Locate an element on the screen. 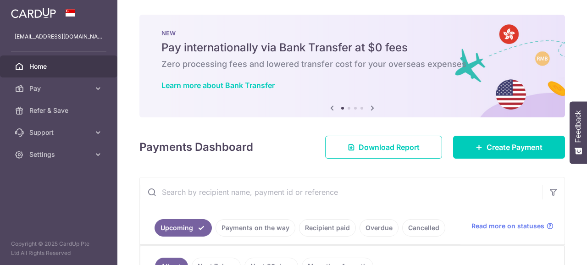 This screenshot has width=587, height=265. span: Download Report is located at coordinates (389, 147).